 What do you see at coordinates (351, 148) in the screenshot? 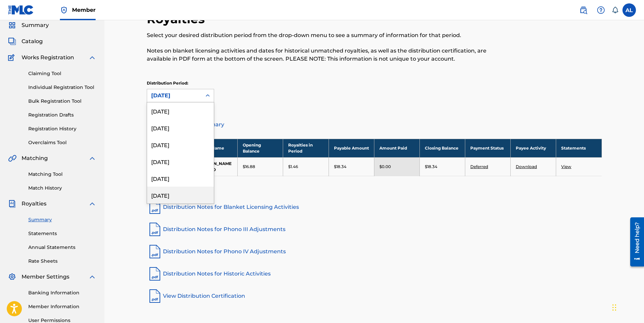
I see `th: Payable Amount` at bounding box center [351, 148].